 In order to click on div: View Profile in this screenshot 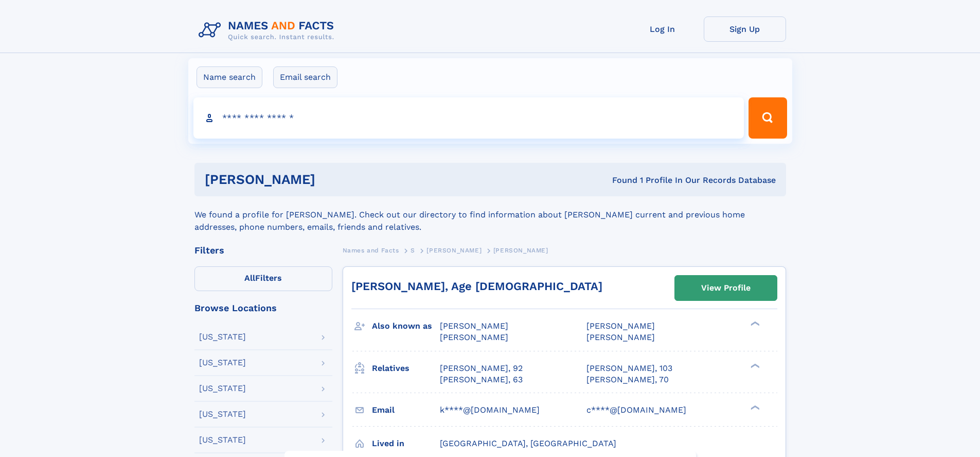, I will do `click(726, 288)`.